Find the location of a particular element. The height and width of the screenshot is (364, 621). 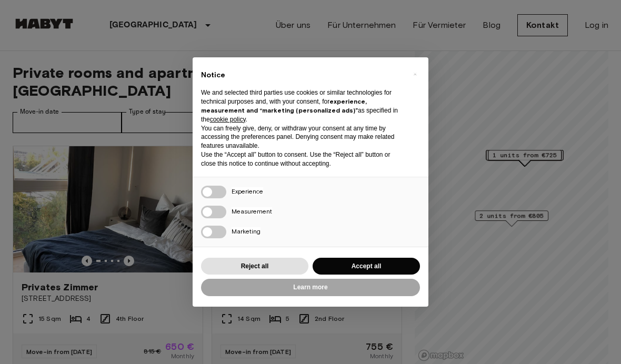

p: You can freely give, deny, or withdraw your consent at any time by accessing the preferences pane... is located at coordinates (302, 137).